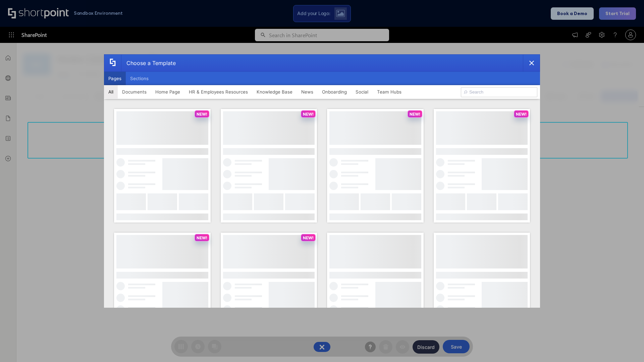  What do you see at coordinates (111, 92) in the screenshot?
I see `button: All` at bounding box center [111, 92].